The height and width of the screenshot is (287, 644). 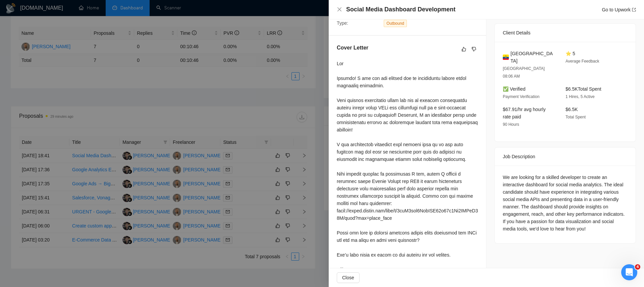 I want to click on span: Payment Verification, so click(x=521, y=97).